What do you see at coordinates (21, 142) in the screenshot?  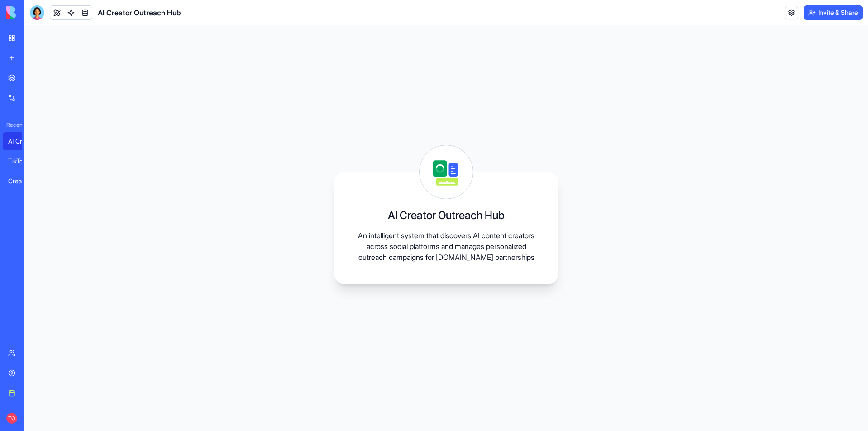 I see `div: AI Creator Outreach Hub` at bounding box center [21, 142].